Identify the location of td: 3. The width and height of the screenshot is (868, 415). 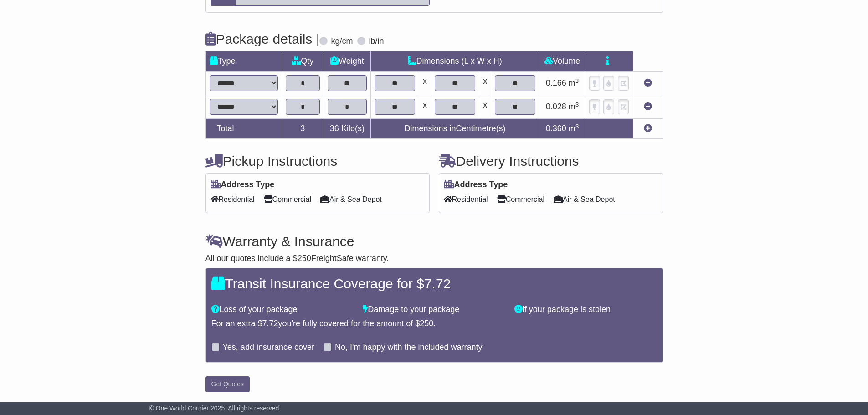
(303, 129).